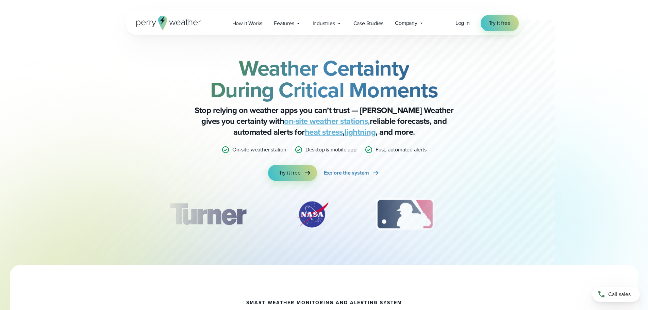  I want to click on a: Explore the system, so click(352, 173).